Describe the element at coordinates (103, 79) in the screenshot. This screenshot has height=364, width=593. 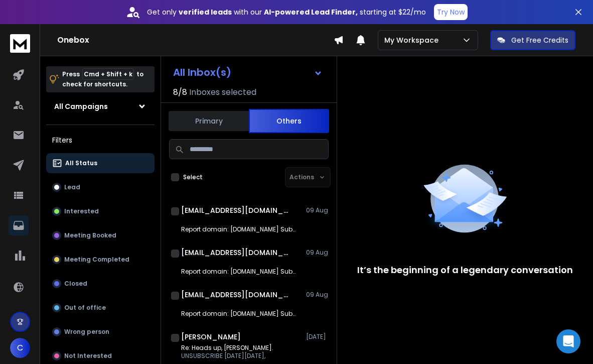
I see `p: Press to check for shortcuts.` at that location.